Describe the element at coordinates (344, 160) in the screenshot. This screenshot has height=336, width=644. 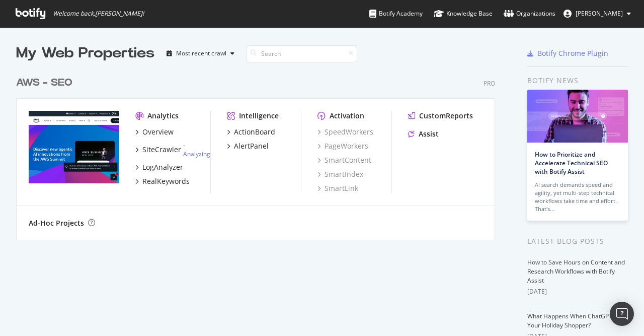
I see `div: SmartContent` at that location.